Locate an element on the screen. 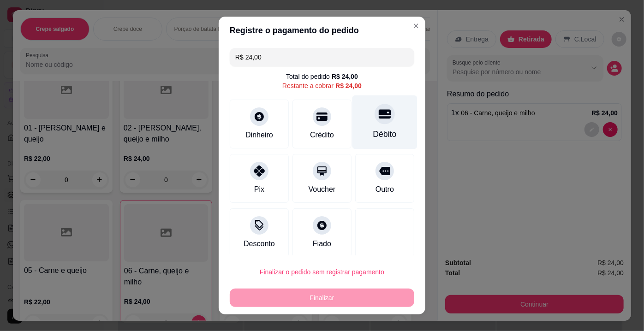  div: Restante a cobrar is located at coordinates (322, 85).